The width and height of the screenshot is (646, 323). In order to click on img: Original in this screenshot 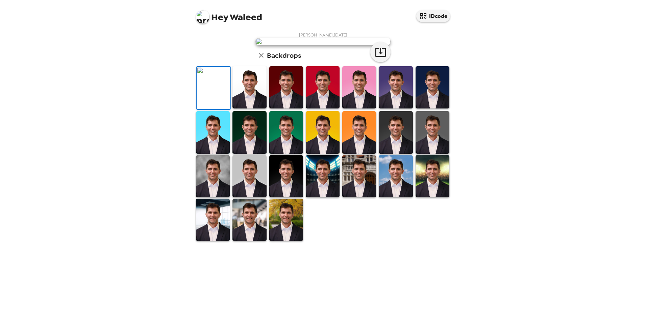, I will do `click(214, 88)`.